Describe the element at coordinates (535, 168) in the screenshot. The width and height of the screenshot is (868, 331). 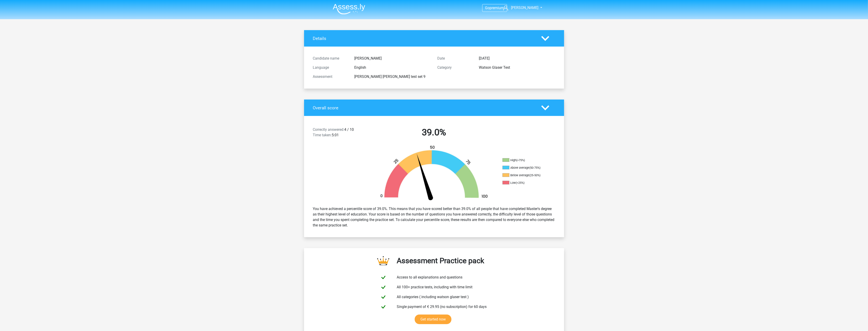
I see `div: (50-75%)` at that location.